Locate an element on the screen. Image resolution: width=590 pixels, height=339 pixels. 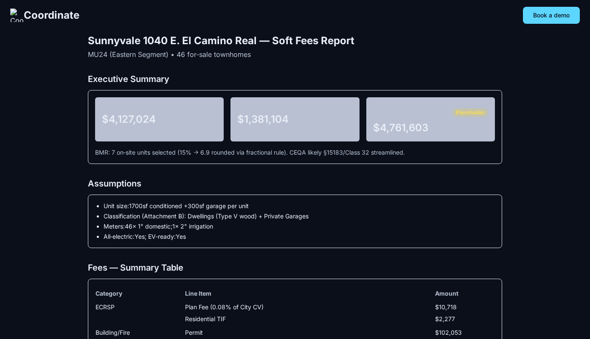
img: Coordinate is located at coordinates (17, 15).